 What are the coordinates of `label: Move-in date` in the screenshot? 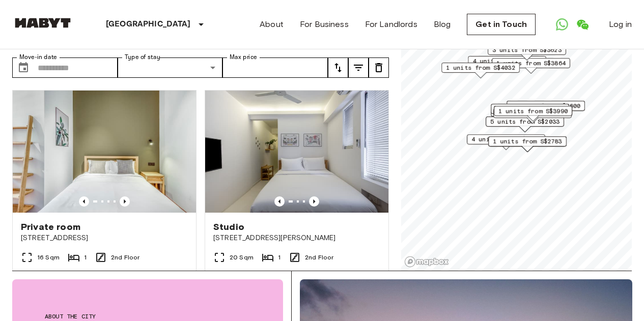 It's located at (38, 57).